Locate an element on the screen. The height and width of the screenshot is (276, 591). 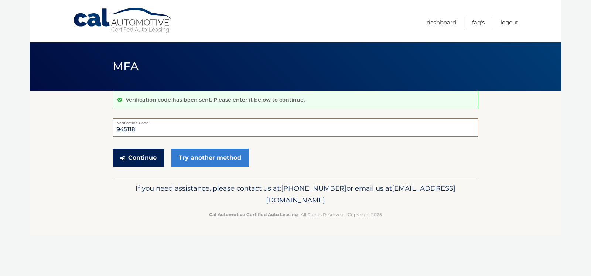
a: Cal Automotive is located at coordinates (123, 20).